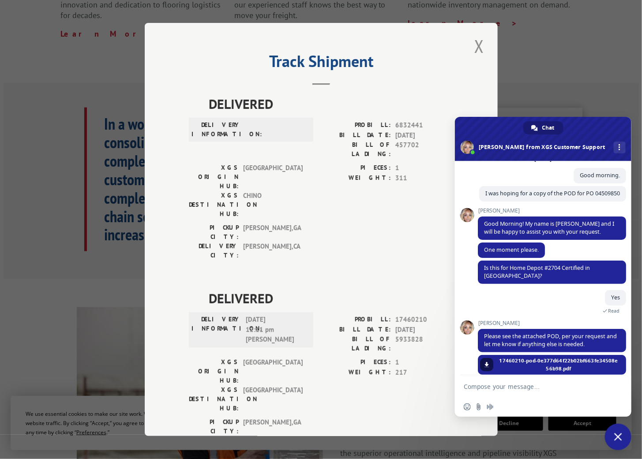  What do you see at coordinates (424, 125) in the screenshot?
I see `span: 6832441` at bounding box center [424, 125].